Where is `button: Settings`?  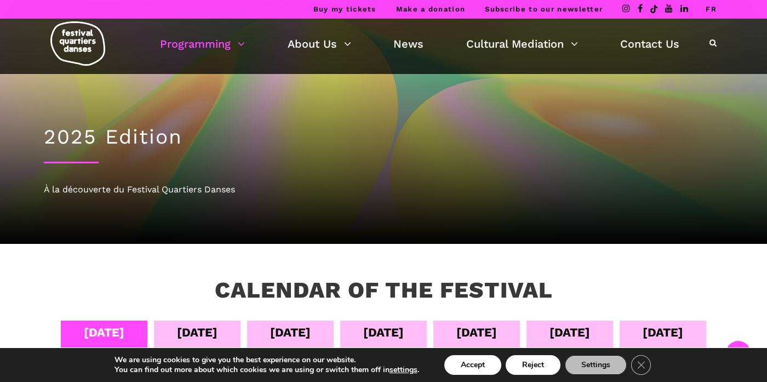
button: Settings is located at coordinates (596, 365).